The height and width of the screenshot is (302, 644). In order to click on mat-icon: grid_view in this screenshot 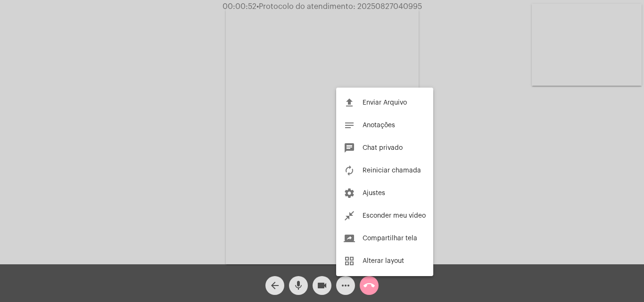, I will do `click(349, 261)`.